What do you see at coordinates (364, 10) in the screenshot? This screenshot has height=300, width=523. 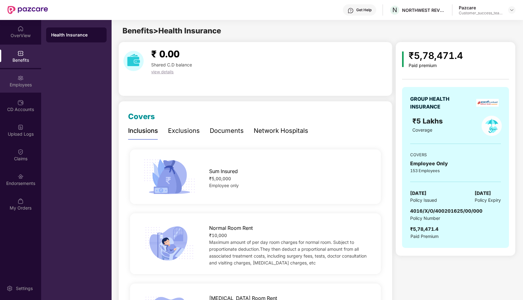 I see `div: Get Help` at bounding box center [364, 10].